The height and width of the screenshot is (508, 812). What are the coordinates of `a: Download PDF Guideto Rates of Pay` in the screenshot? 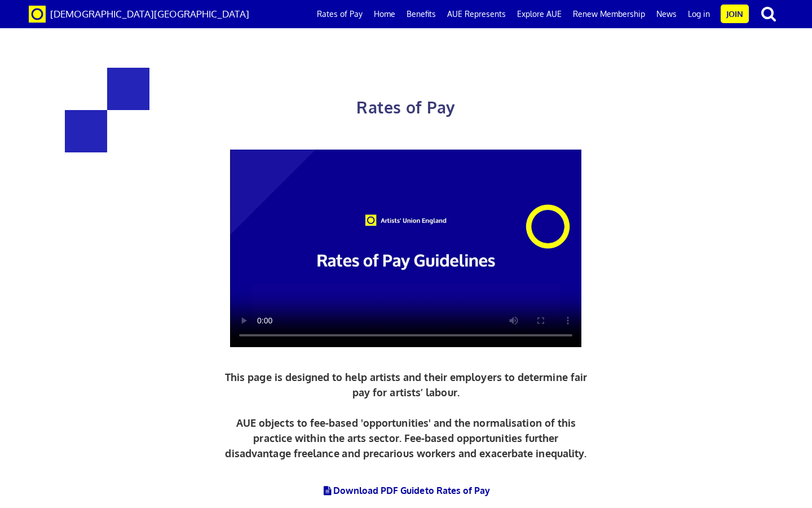 It's located at (406, 490).